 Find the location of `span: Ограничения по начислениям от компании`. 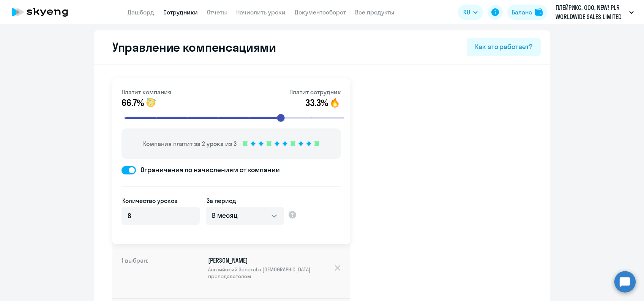

span: Ограничения по начислениям от компании is located at coordinates (208, 170).